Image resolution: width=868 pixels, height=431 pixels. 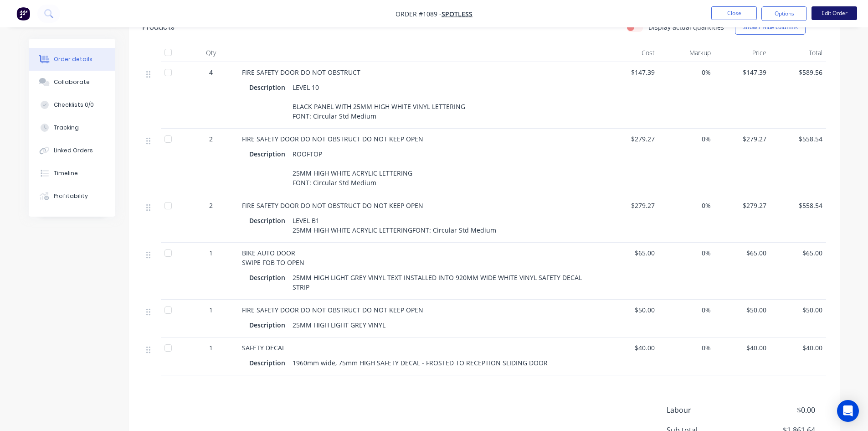 I want to click on div: Checklists 0/0, so click(x=74, y=105).